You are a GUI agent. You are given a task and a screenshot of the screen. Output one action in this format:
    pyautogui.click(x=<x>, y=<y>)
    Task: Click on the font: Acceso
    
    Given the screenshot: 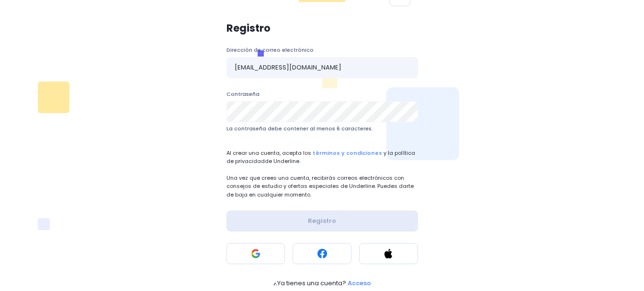 What is the action you would take?
    pyautogui.click(x=359, y=283)
    